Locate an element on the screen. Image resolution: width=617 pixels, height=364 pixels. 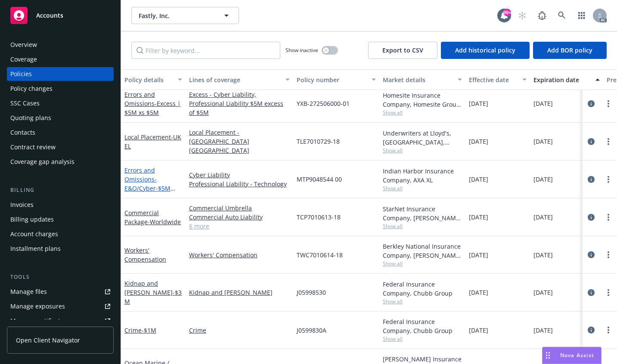
a: Invoices is located at coordinates (60, 205).